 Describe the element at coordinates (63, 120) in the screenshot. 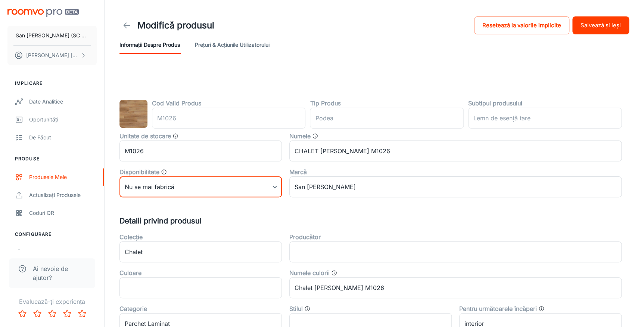

I see `div: Oportunități` at that location.